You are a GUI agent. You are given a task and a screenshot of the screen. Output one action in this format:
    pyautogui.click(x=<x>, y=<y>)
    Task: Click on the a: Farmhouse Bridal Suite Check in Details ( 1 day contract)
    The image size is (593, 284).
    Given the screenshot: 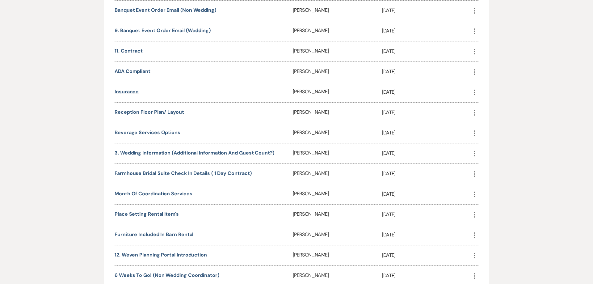 What is the action you would take?
    pyautogui.click(x=183, y=173)
    